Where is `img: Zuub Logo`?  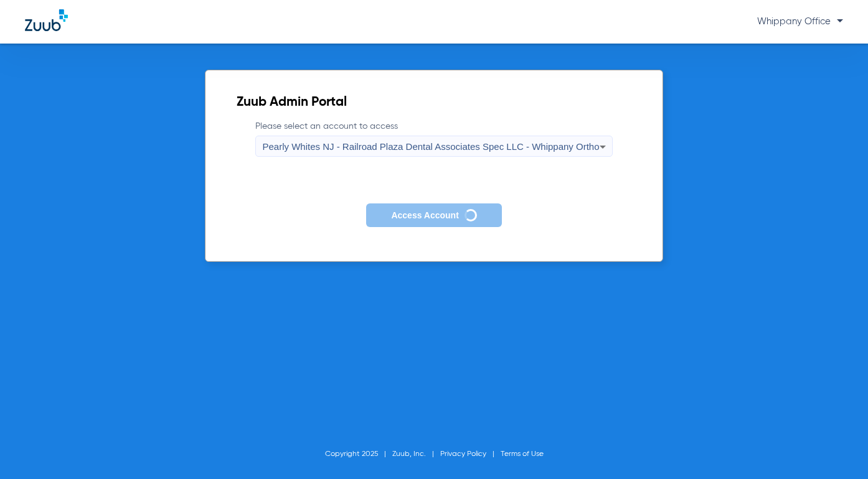 img: Zuub Logo is located at coordinates (46, 20).